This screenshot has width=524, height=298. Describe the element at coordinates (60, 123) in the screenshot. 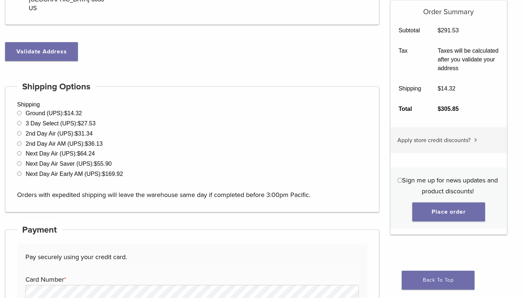

I see `label: 3 Day Select (UPS):` at that location.